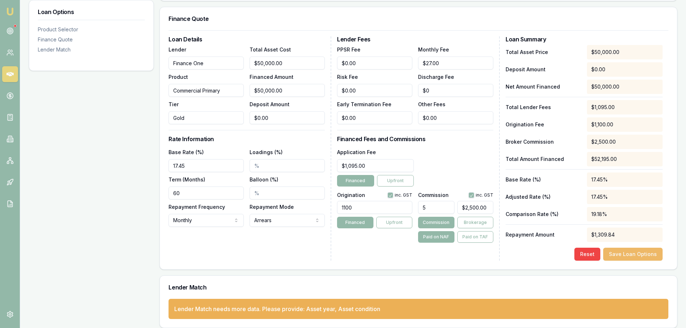 Image resolution: width=686 pixels, height=328 pixels. What do you see at coordinates (475, 223) in the screenshot?
I see `button: Brokerage` at bounding box center [475, 223].